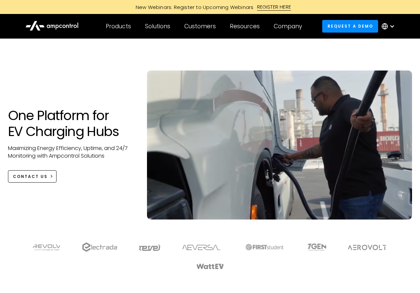 This screenshot has width=420, height=293. I want to click on div: Company, so click(288, 26).